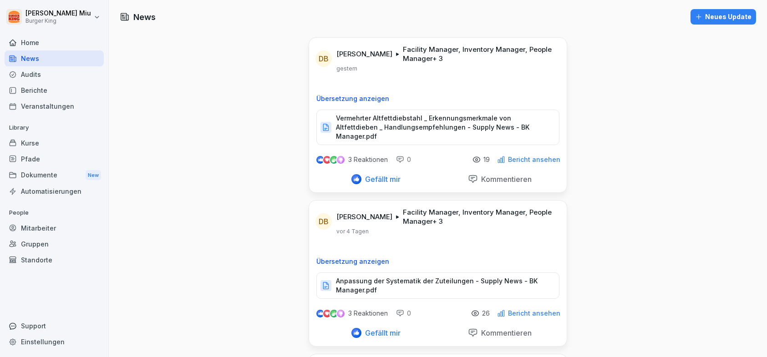  Describe the element at coordinates (723, 17) in the screenshot. I see `button: Neues Update` at that location.